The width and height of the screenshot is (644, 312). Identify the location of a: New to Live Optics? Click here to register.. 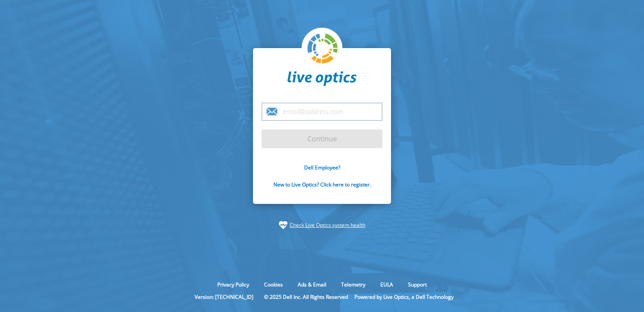
(322, 184).